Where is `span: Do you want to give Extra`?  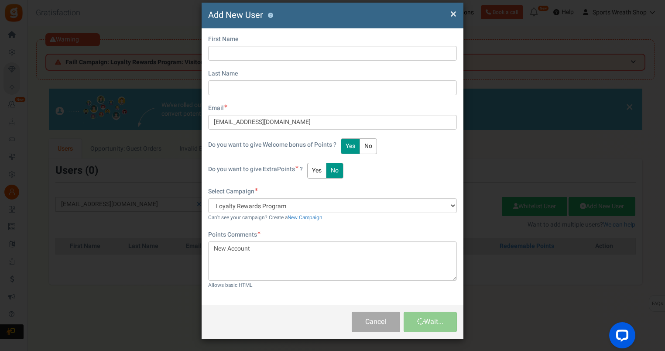
span: Do you want to give Extra is located at coordinates (243, 169).